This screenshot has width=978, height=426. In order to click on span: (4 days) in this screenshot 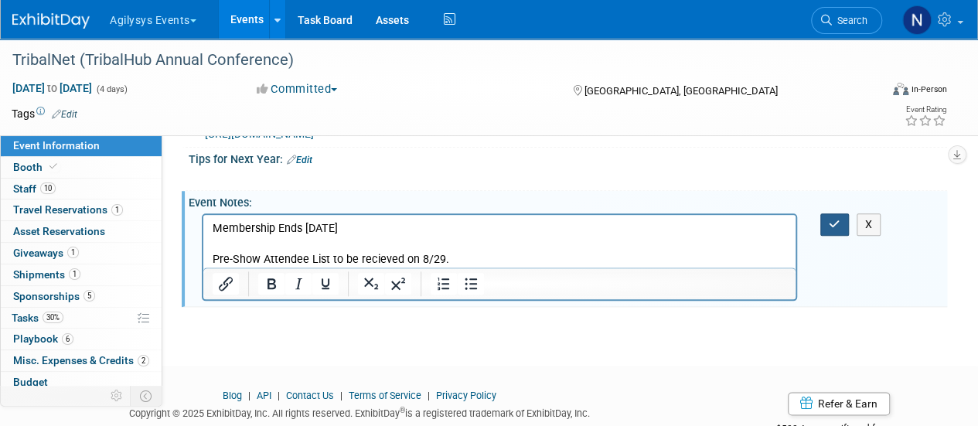, I will do `click(111, 89)`.